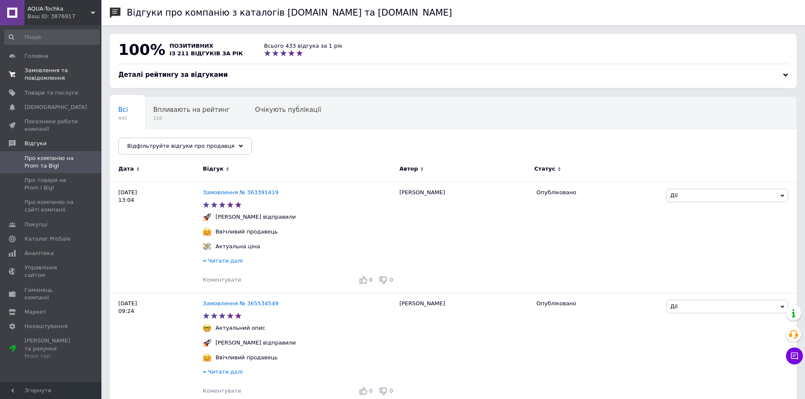  What do you see at coordinates (240, 192) in the screenshot?
I see `a: Замовлення № 363391419` at bounding box center [240, 192].